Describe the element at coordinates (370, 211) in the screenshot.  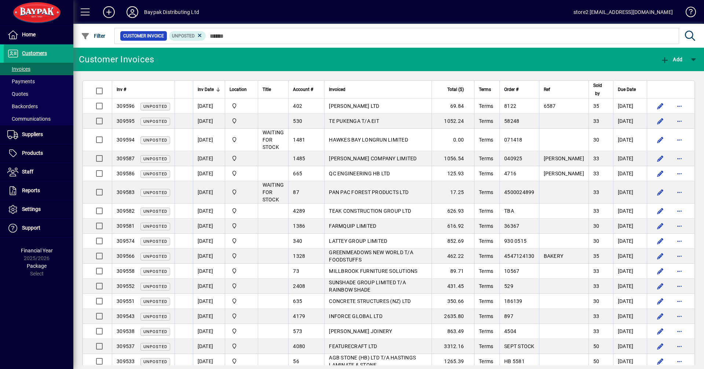
I see `span: TEAK CONSTRUCTION GROUP LTD` at that location.